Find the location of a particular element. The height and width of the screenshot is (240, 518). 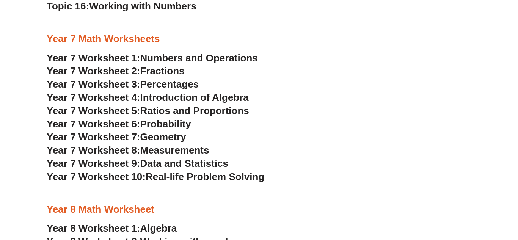

span: Year 7 Worksheet 3: is located at coordinates (93, 84).